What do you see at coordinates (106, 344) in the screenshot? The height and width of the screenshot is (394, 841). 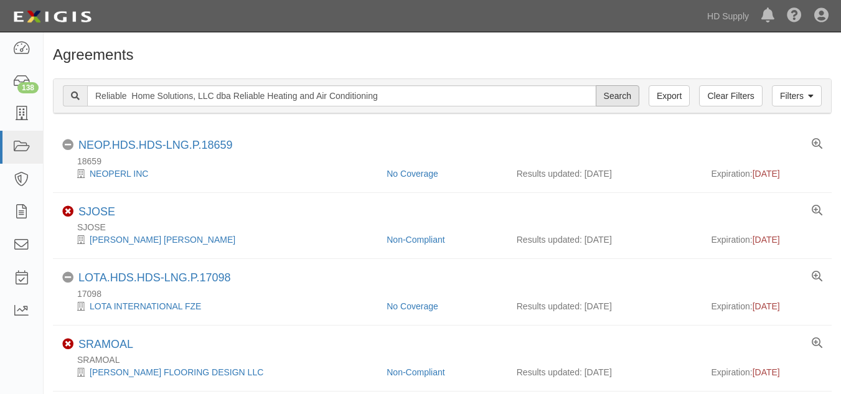 I see `a: SRAMOAL` at bounding box center [106, 344].